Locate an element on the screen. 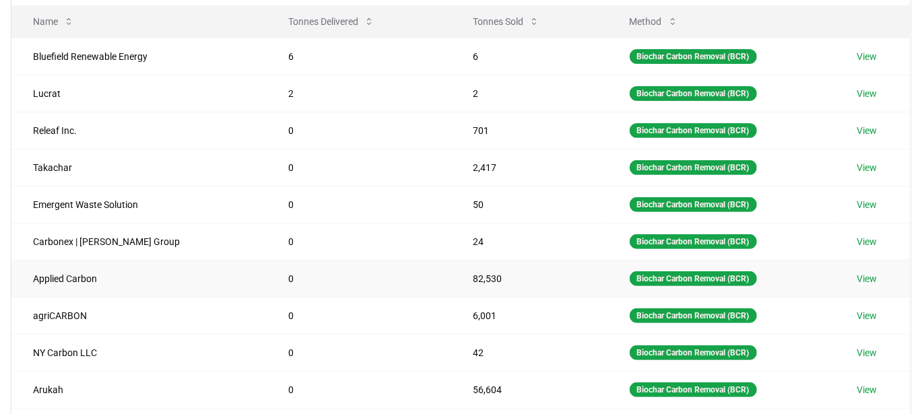 The height and width of the screenshot is (414, 922). td: 701 is located at coordinates (530, 130).